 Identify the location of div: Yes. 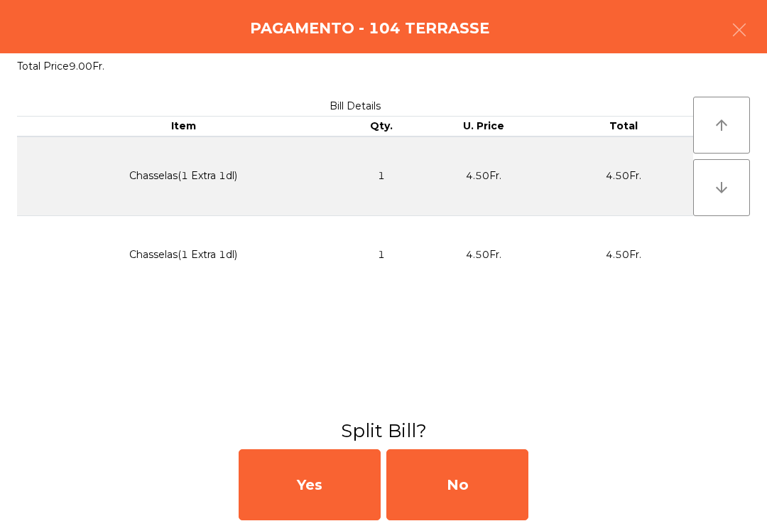
(310, 484).